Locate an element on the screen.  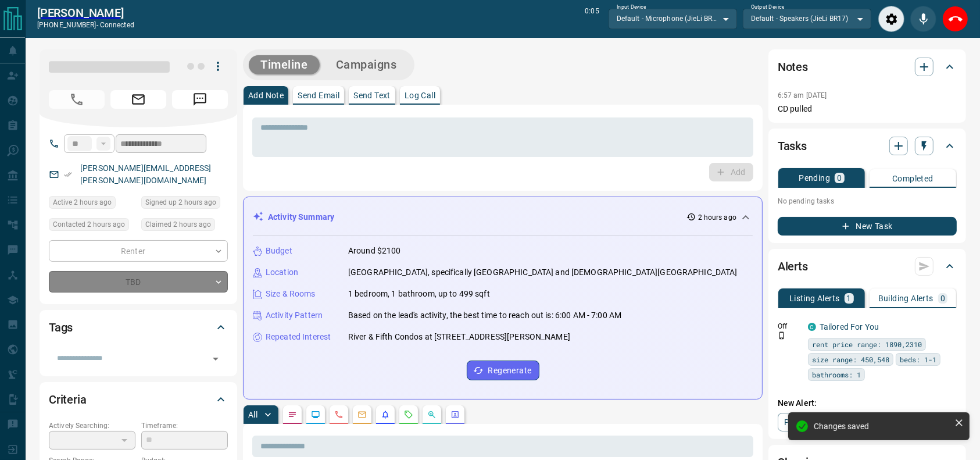
p: Around $2100 is located at coordinates (374, 250).